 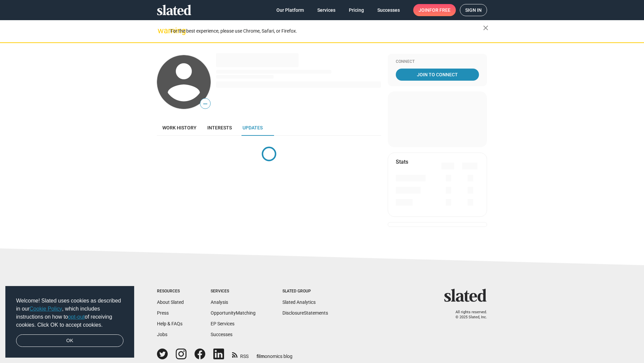 I want to click on a: dismiss cookie message, so click(x=70, y=341).